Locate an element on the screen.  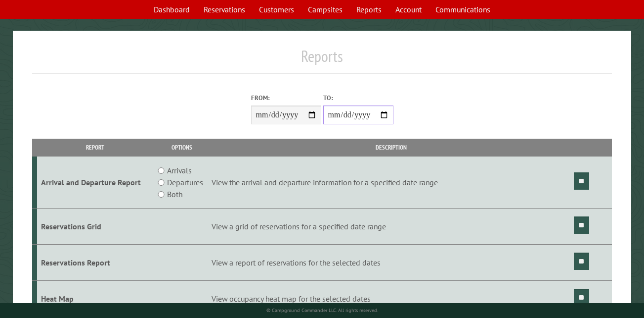
td: View the arrival and departure information for a specified date range is located at coordinates (391, 182).